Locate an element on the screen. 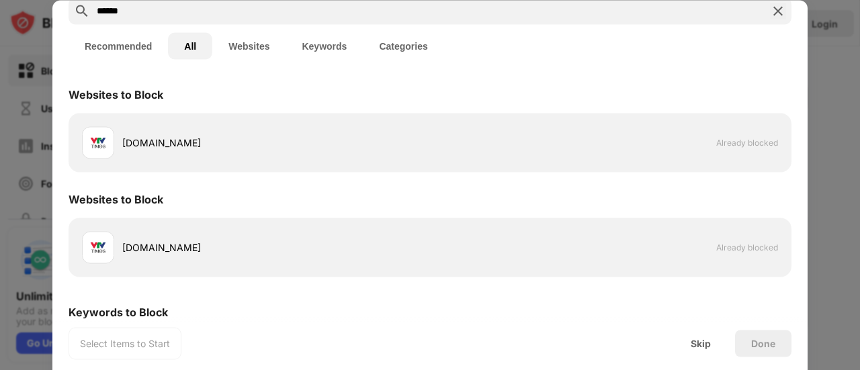 Image resolution: width=860 pixels, height=370 pixels. button: Websites is located at coordinates (248, 46).